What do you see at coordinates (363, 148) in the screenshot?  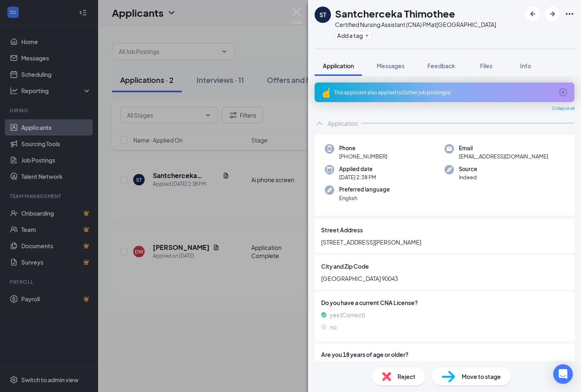 I see `span: Phone` at bounding box center [363, 148].